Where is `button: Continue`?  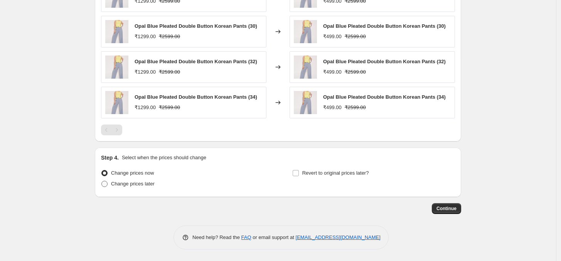 button: Continue is located at coordinates (447, 209).